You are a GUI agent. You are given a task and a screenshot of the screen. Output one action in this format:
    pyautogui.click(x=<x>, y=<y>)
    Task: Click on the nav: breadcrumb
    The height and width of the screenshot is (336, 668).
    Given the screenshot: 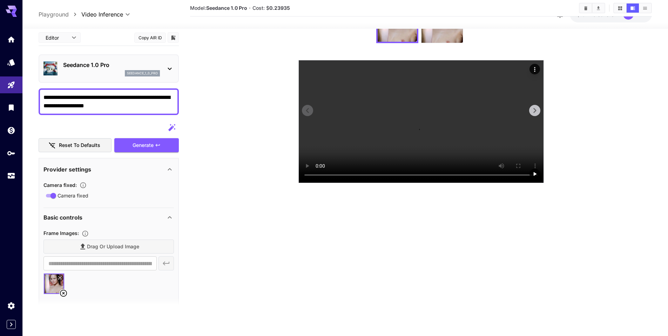 What is the action you would take?
    pyautogui.click(x=60, y=14)
    